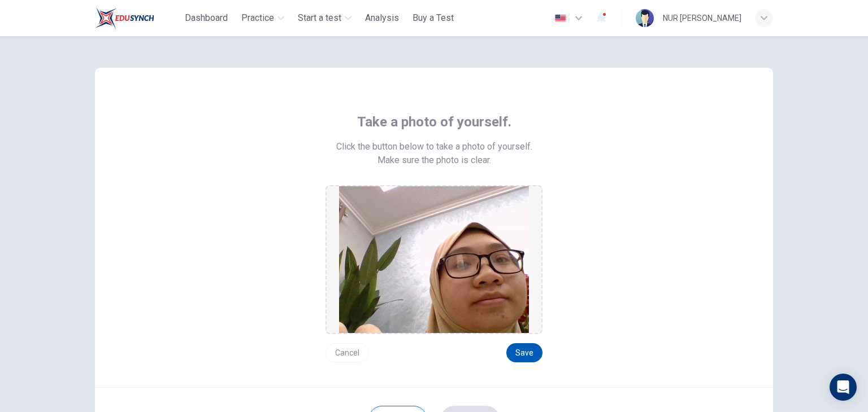 The width and height of the screenshot is (868, 412). What do you see at coordinates (382, 18) in the screenshot?
I see `a: Analysis` at bounding box center [382, 18].